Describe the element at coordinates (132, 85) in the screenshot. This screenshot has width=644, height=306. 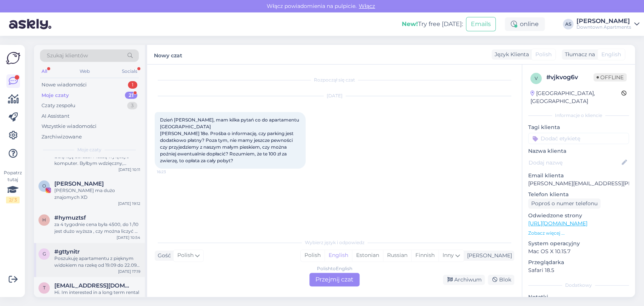
I see `div: 1` at that location.